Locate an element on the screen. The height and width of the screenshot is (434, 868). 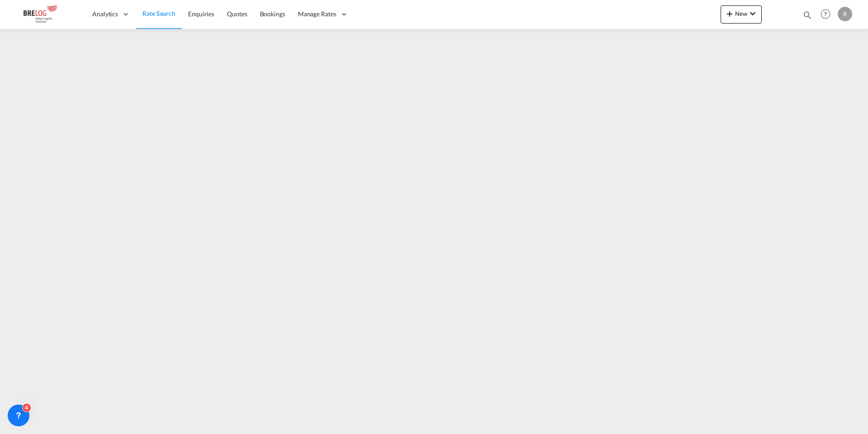
img: daae70a0ee2511ecb27c1fb462fa6191.png is located at coordinates (44, 14).